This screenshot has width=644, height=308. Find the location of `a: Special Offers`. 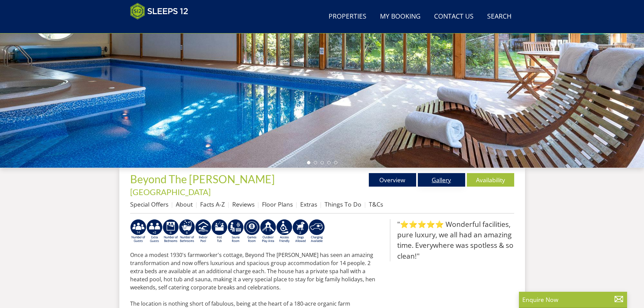

a: Special Offers is located at coordinates (149, 204).